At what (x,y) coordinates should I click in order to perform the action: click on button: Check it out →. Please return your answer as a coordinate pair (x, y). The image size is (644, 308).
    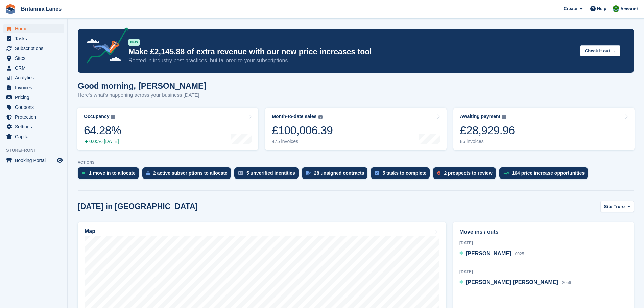
    Looking at the image, I should click on (600, 51).